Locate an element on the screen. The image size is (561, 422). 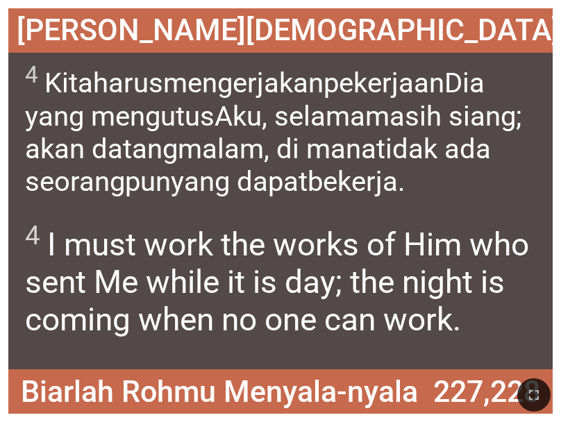
wg2193: masih siang is located at coordinates (273, 149).